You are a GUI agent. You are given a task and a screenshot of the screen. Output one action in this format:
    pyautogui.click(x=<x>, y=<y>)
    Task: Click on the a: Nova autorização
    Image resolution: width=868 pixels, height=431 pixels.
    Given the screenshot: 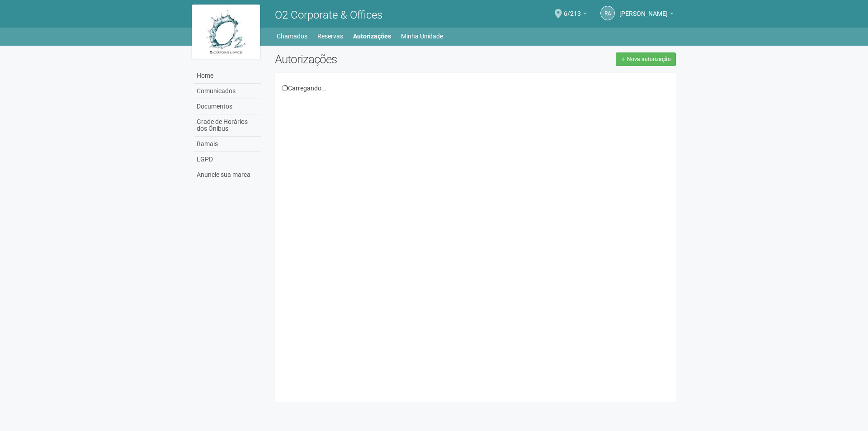 What is the action you would take?
    pyautogui.click(x=646, y=59)
    